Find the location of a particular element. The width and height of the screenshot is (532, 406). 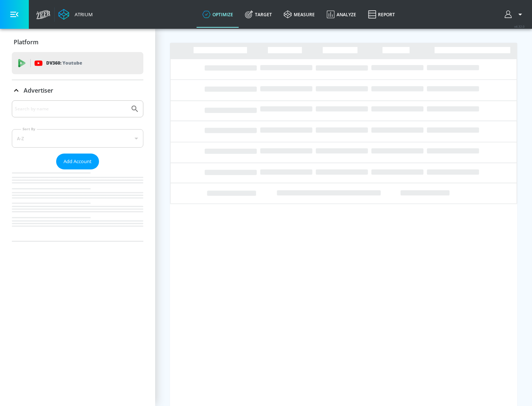

p: Platform is located at coordinates (26, 42).